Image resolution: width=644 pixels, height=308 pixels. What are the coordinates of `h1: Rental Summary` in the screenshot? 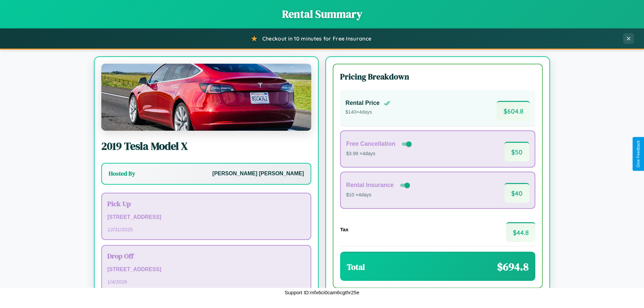 It's located at (322, 14).